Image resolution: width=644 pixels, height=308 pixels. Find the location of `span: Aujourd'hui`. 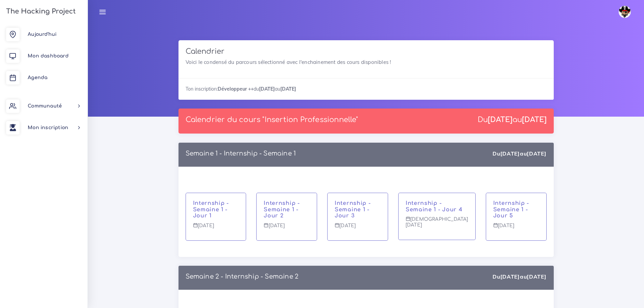

span: Aujourd'hui is located at coordinates (42, 34).